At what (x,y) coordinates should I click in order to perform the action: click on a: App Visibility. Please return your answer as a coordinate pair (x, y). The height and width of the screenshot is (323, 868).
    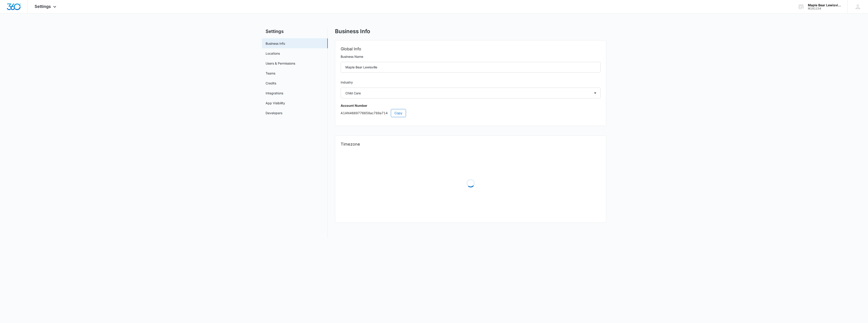
    Looking at the image, I should click on (275, 103).